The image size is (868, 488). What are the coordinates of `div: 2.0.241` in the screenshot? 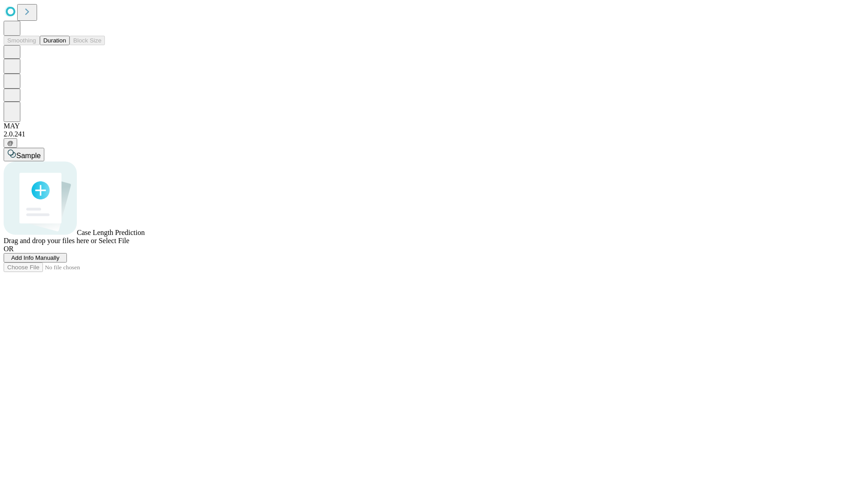 It's located at (434, 135).